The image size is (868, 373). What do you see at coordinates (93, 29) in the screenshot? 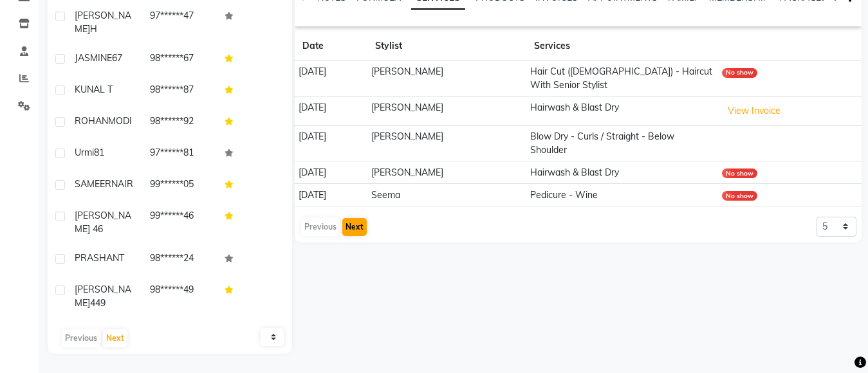
I see `span: H` at bounding box center [93, 29].